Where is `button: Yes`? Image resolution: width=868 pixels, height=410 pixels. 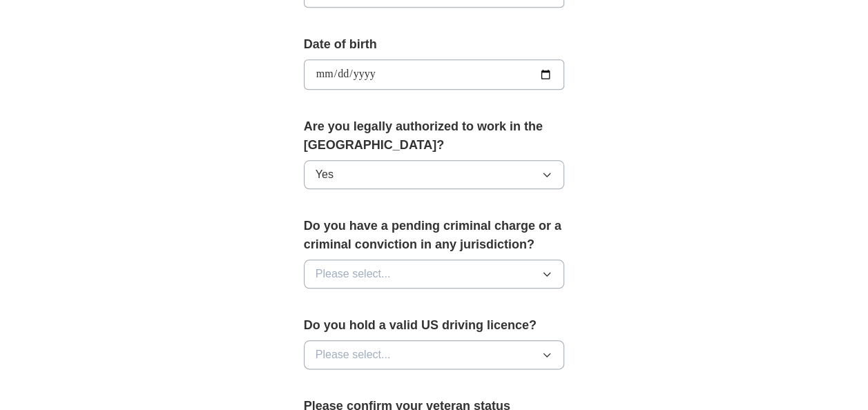 button: Yes is located at coordinates (434, 175).